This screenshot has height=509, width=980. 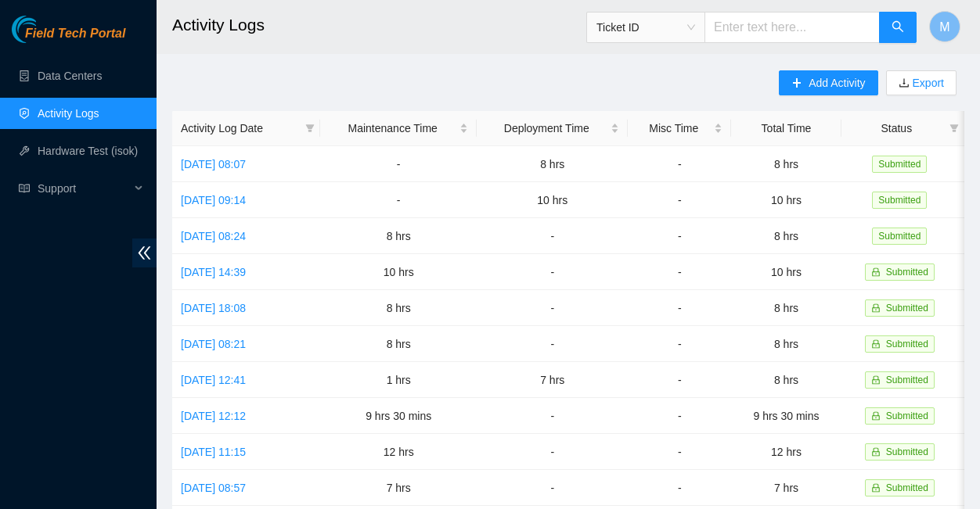 I want to click on span: plus, so click(x=797, y=84).